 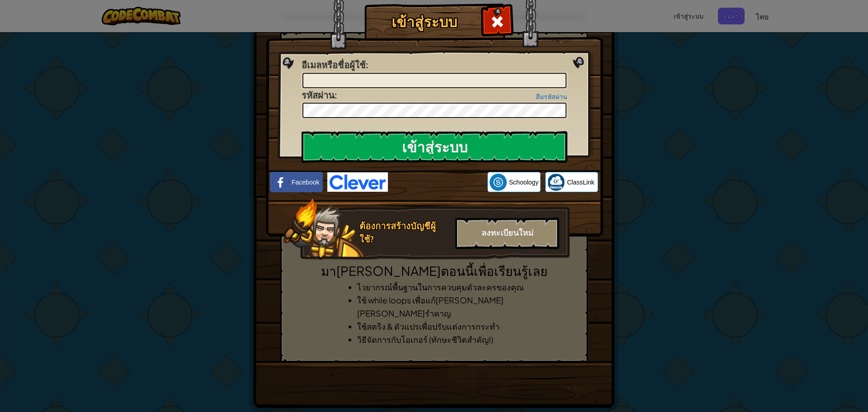 What do you see at coordinates (508, 233) in the screenshot?
I see `div: ลงทะเบียนใหม่` at bounding box center [508, 233].